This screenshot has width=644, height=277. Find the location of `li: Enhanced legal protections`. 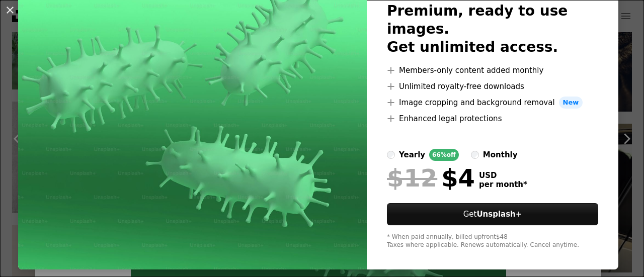

li: Enhanced legal protections is located at coordinates (493, 118).